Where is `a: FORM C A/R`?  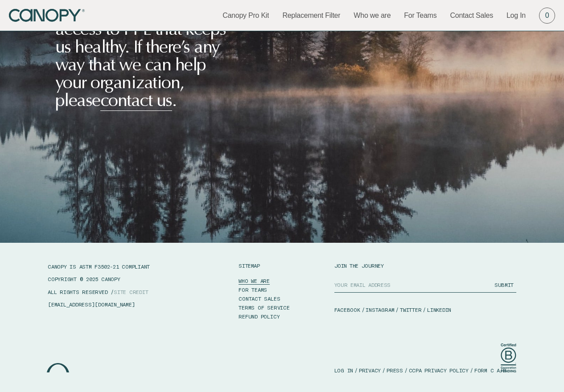 a: FORM C A/R is located at coordinates (491, 370).